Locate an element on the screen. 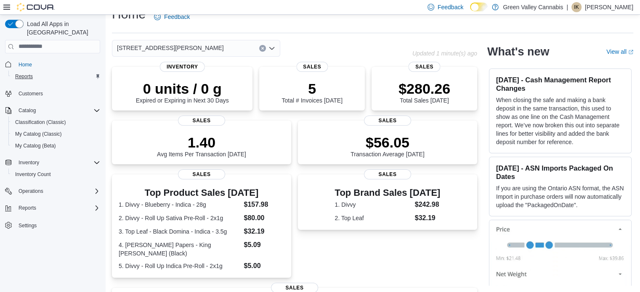 The image size is (640, 292). p: Updated 1 minute(s) ago is located at coordinates (445, 53).